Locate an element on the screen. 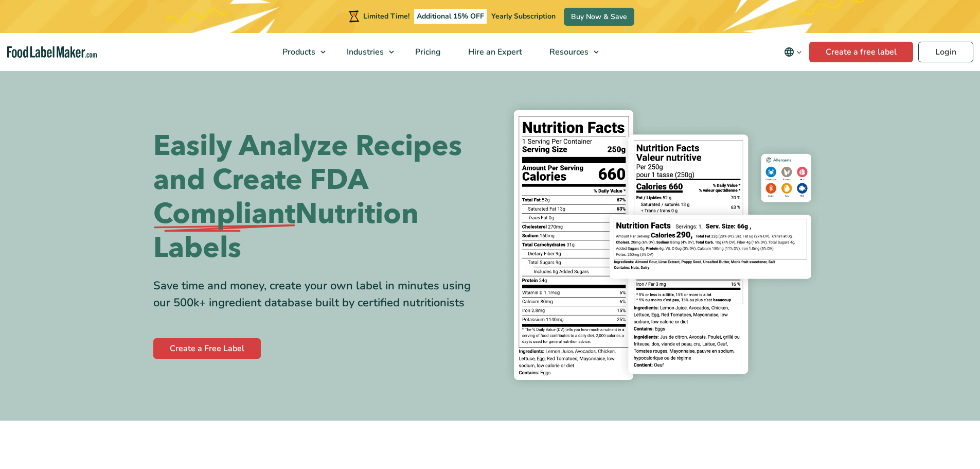 The height and width of the screenshot is (469, 980). span: Compliant is located at coordinates (224, 214).